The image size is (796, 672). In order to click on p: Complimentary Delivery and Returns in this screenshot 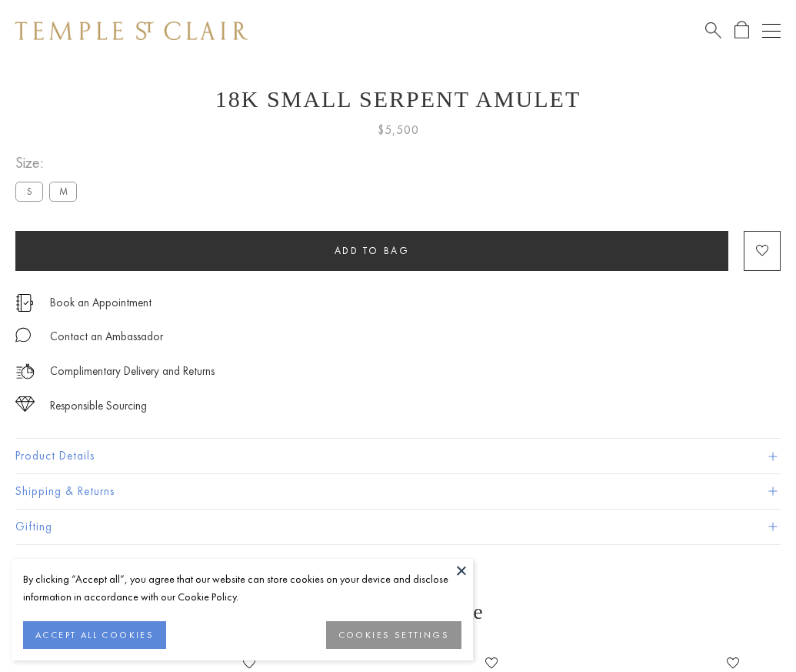, I will do `click(132, 371)`.